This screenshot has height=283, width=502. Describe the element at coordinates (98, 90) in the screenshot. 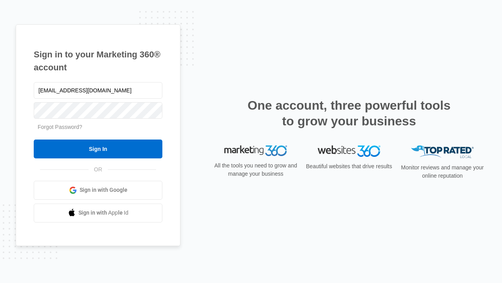

I see `input: Email` at that location.